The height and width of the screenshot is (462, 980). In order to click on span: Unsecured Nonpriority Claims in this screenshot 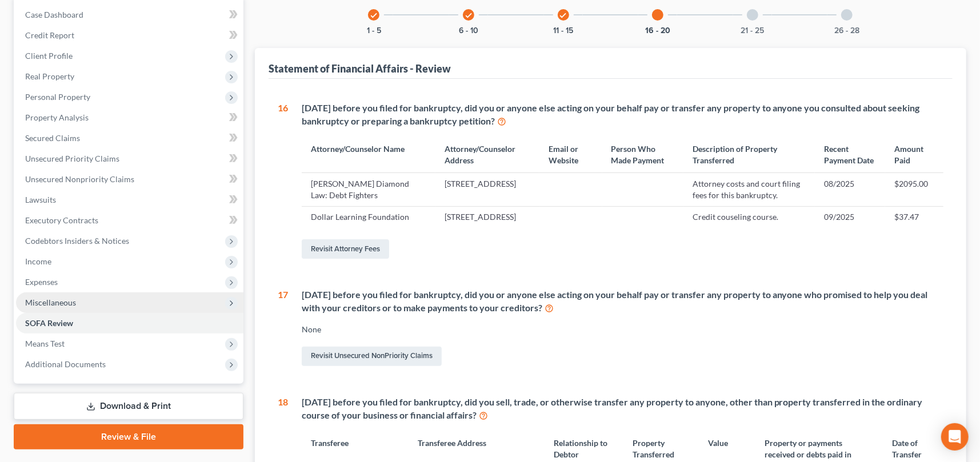, I will do `click(80, 179)`.